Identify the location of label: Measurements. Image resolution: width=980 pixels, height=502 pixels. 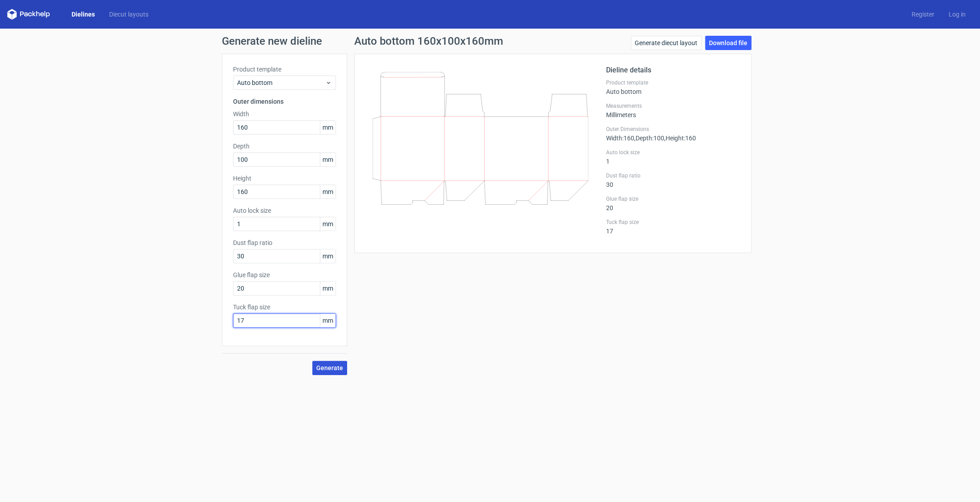
(673, 106).